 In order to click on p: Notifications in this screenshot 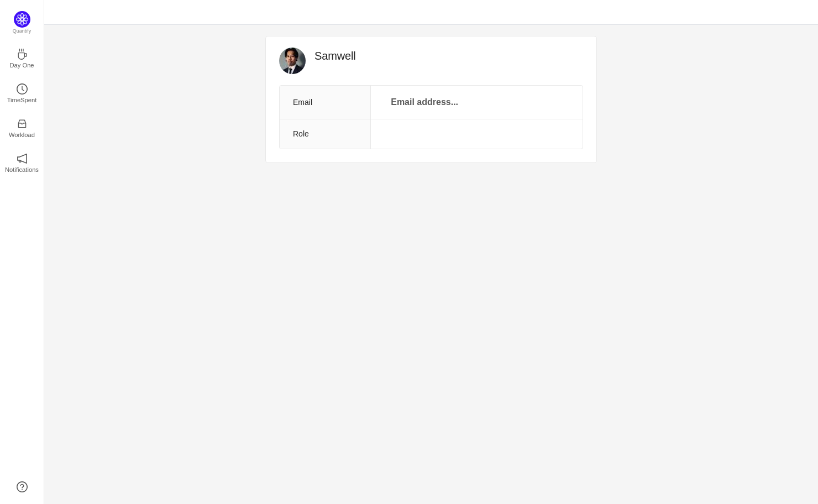, I will do `click(22, 170)`.